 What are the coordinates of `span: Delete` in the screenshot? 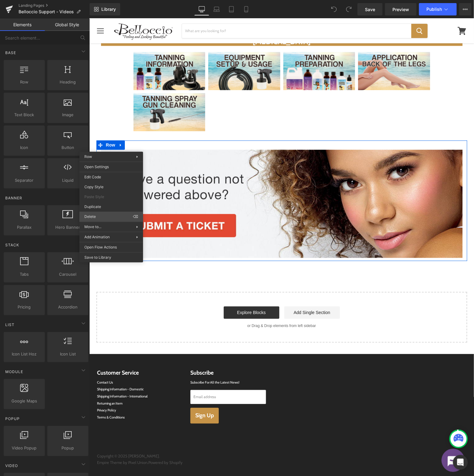 It's located at (108, 217).